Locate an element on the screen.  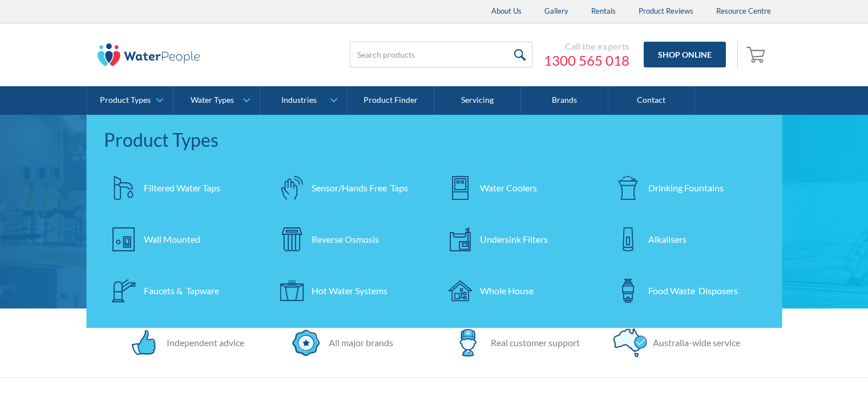
a: Alkalisers is located at coordinates (686, 239).